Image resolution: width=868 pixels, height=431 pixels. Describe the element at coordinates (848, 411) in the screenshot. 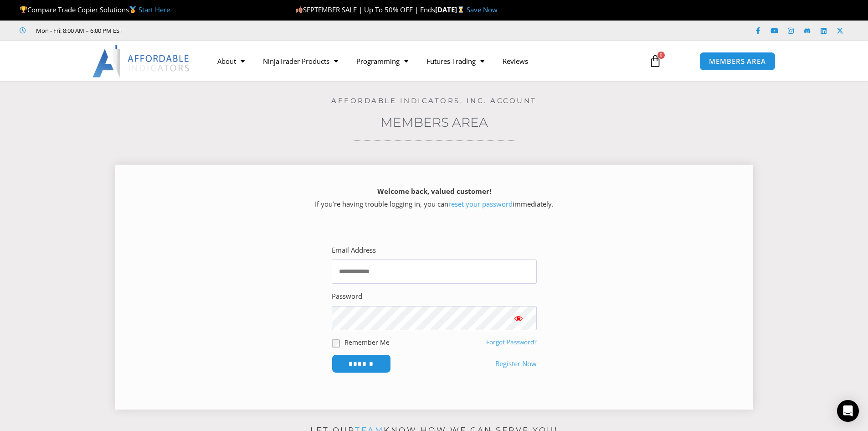

I see `div: Open Intercom Messenger` at that location.